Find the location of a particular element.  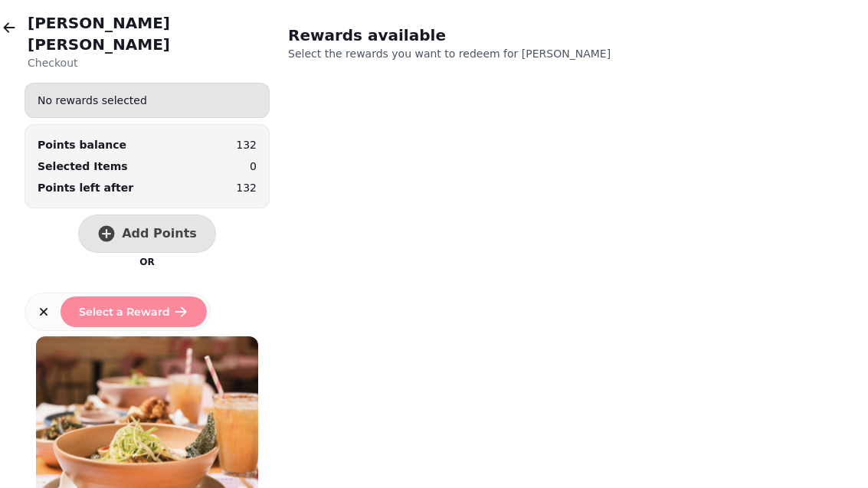

p: Selected Items is located at coordinates (83, 167).